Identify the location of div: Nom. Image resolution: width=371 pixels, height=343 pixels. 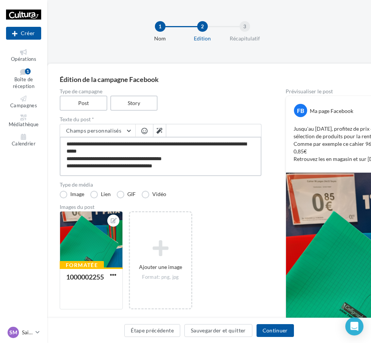
(160, 39).